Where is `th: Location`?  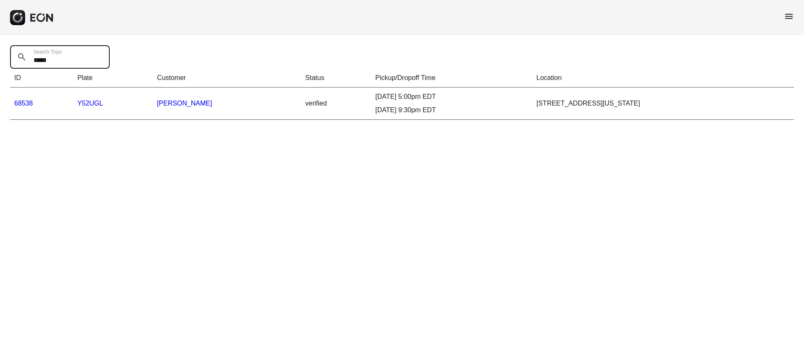 th: Location is located at coordinates (663, 78).